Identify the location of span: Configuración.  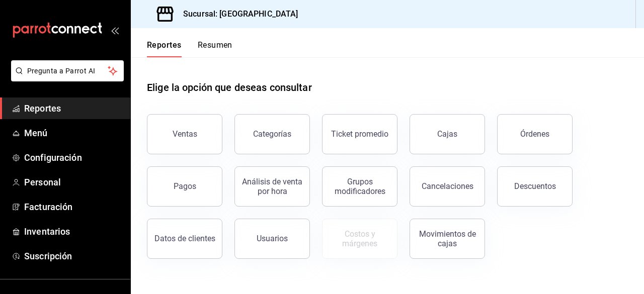
(73, 157).